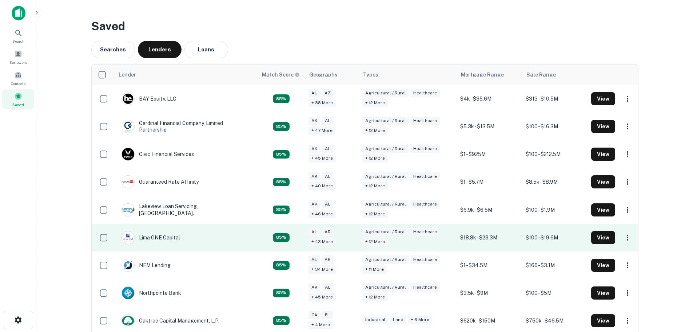 The image size is (693, 332). Describe the element at coordinates (490, 75) in the screenshot. I see `th: Mortgage Range` at that location.